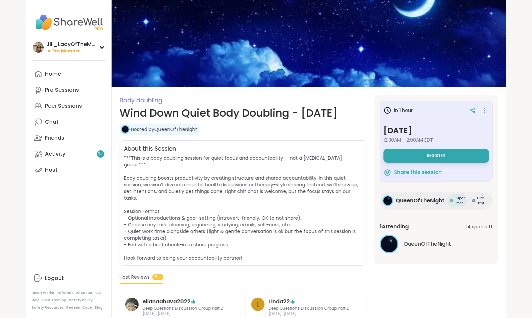  Describe the element at coordinates (436, 155) in the screenshot. I see `button: Register` at that location.